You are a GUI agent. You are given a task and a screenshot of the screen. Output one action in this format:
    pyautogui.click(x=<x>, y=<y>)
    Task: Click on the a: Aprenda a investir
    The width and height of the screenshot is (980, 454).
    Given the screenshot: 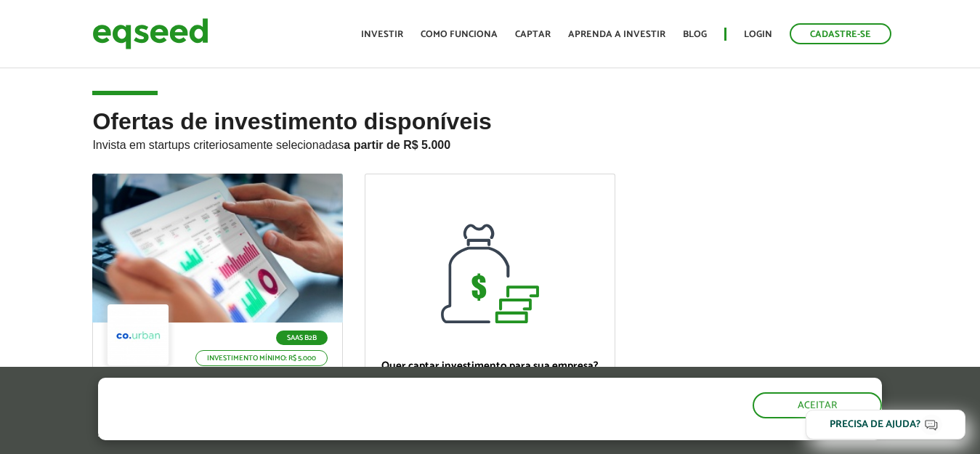 What is the action you would take?
    pyautogui.click(x=617, y=34)
    